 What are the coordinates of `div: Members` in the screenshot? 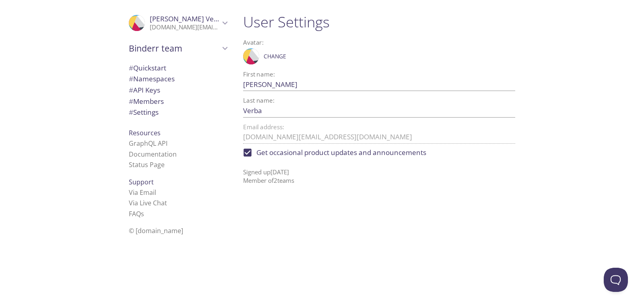 It's located at (178, 101).